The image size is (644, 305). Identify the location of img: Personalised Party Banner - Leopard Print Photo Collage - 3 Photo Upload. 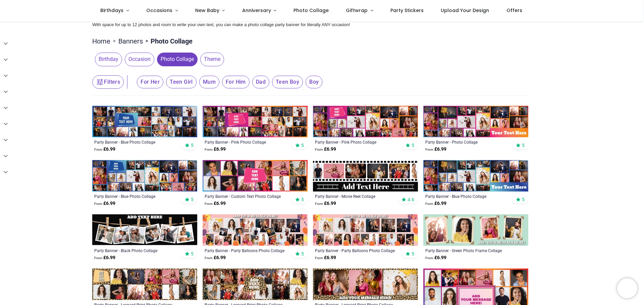
(365, 284).